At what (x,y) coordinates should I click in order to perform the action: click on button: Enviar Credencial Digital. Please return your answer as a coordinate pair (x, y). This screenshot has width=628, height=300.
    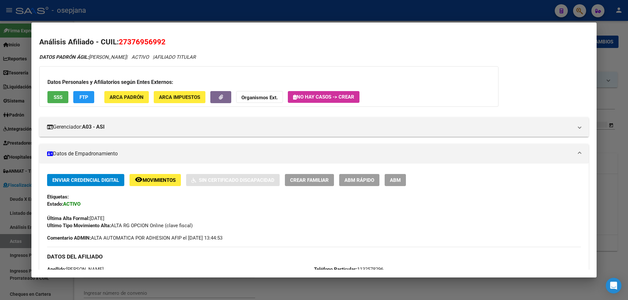
    Looking at the image, I should click on (86, 180).